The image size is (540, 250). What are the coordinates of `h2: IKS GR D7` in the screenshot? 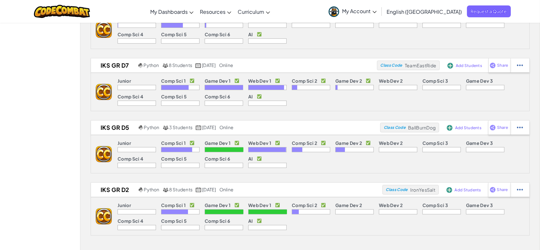 It's located at (114, 65).